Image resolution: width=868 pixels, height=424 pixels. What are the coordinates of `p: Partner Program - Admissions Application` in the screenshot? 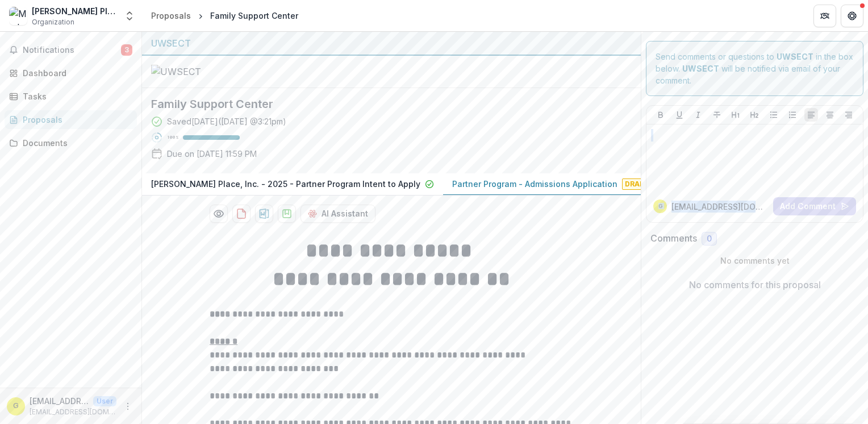 It's located at (535, 184).